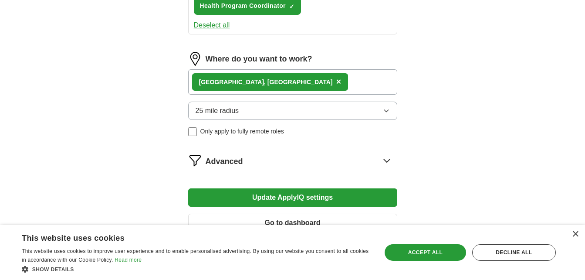 The width and height of the screenshot is (585, 280). Describe the element at coordinates (293, 197) in the screenshot. I see `button: Update ApplyIQ settings` at that location.